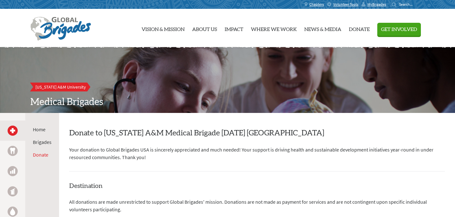 Image resolution: width=455 pixels, height=217 pixels. I want to click on div: Dental, so click(13, 151).